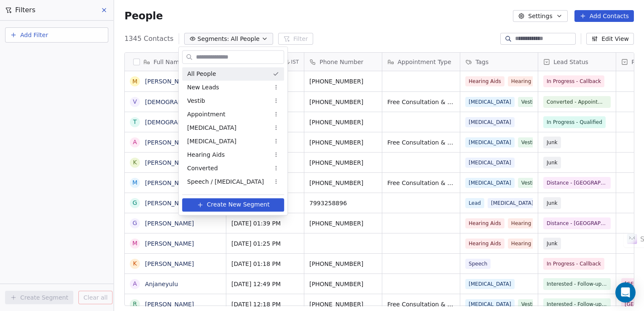 The height and width of the screenshot is (311, 644). What do you see at coordinates (201, 74) in the screenshot?
I see `span: All People` at bounding box center [201, 74].